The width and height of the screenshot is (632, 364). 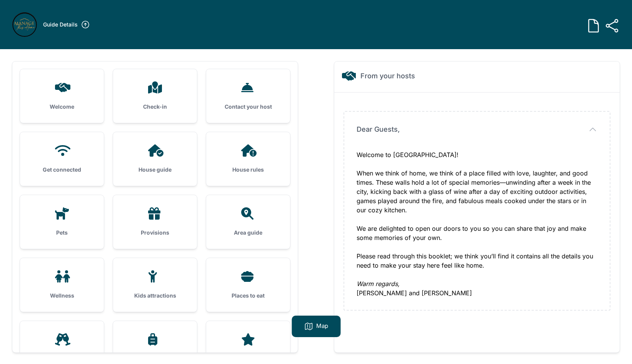 What do you see at coordinates (62, 96) in the screenshot?
I see `a: Welcome` at bounding box center [62, 96].